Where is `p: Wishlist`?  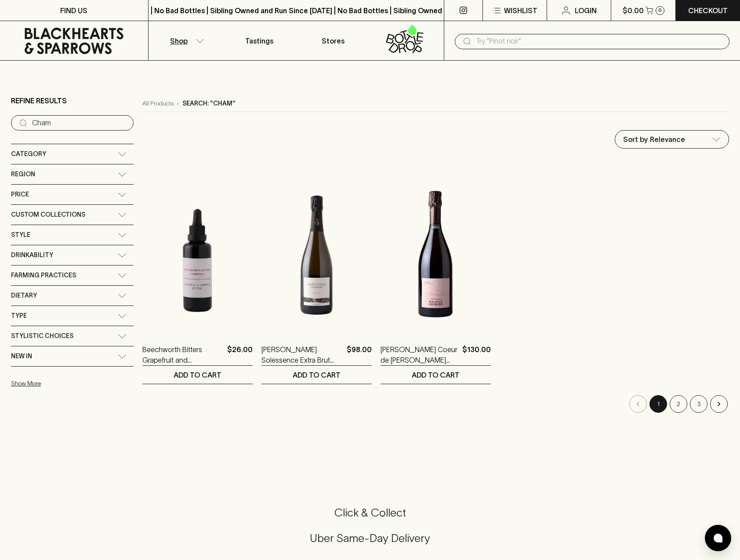 p: Wishlist is located at coordinates (521, 10).